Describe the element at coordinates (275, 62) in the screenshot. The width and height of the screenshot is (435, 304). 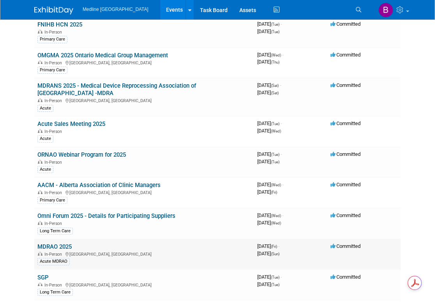
I see `span: (Thu)` at that location.